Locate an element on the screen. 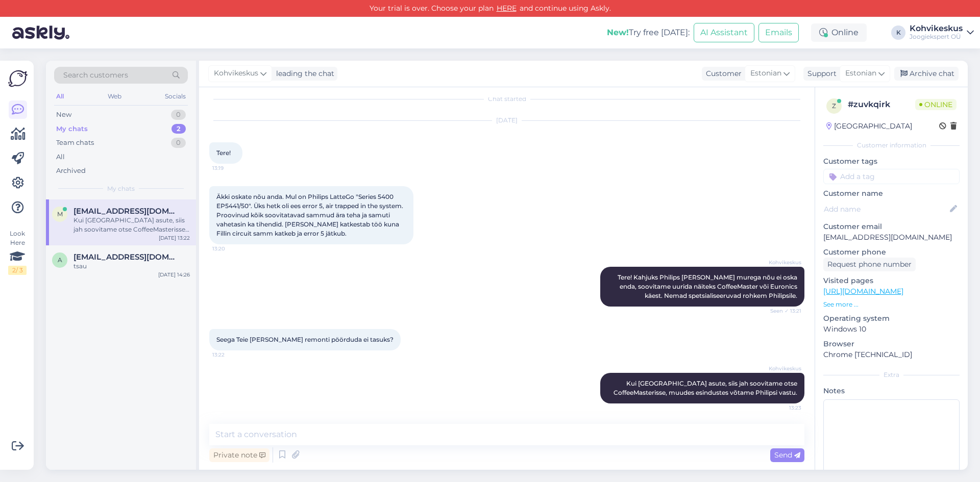 The height and width of the screenshot is (482, 980). span: anette.p2rn@gmail.com is located at coordinates (127, 257).